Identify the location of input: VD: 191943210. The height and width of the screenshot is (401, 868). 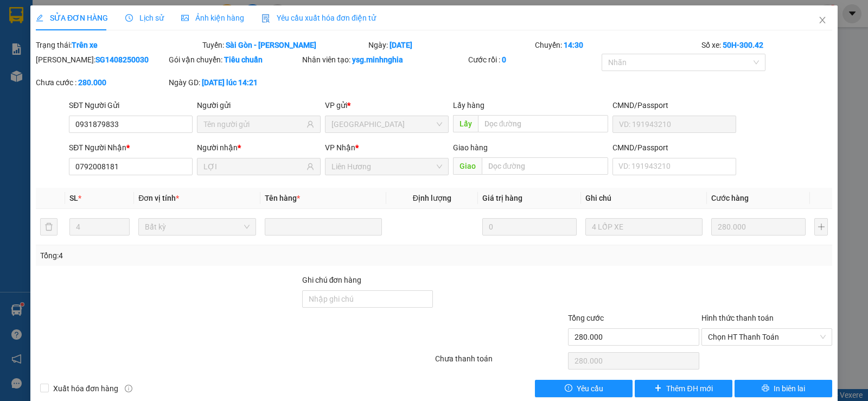
(674, 124).